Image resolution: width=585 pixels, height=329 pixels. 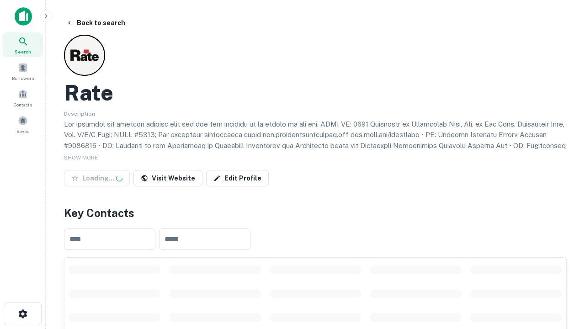 What do you see at coordinates (89, 93) in the screenshot?
I see `h2: Rate` at bounding box center [89, 93].